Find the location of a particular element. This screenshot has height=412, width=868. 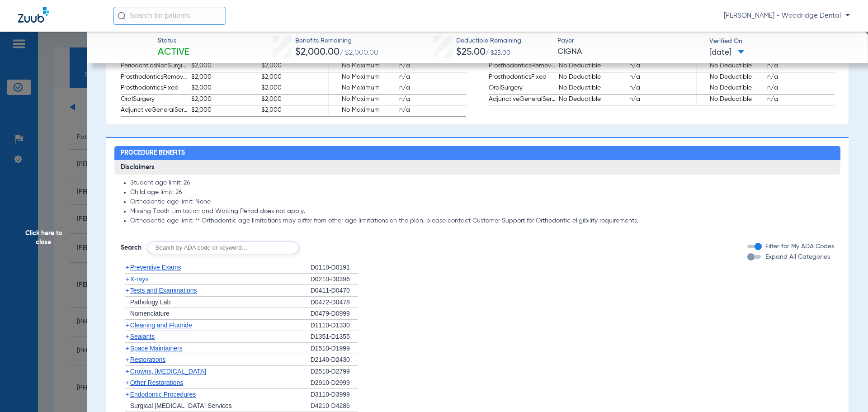

span: CIGNA is located at coordinates (630, 51).